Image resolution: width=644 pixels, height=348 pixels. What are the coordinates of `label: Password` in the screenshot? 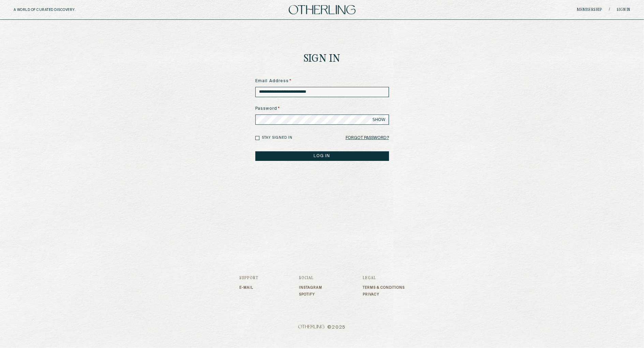 It's located at (322, 108).